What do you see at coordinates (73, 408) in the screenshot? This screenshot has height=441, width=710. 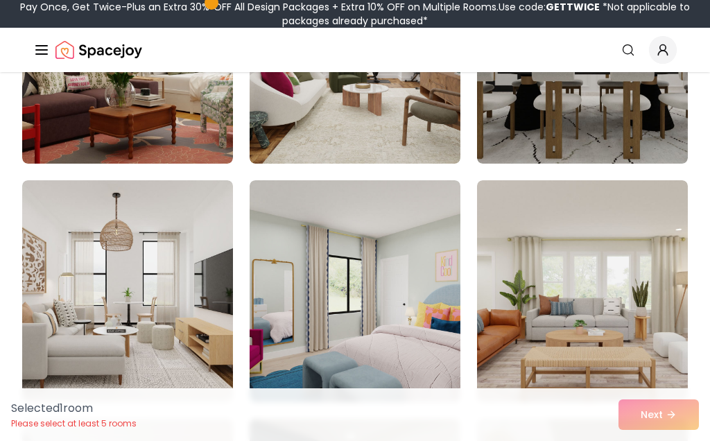 I see `p: Selected 1 room` at bounding box center [73, 408].